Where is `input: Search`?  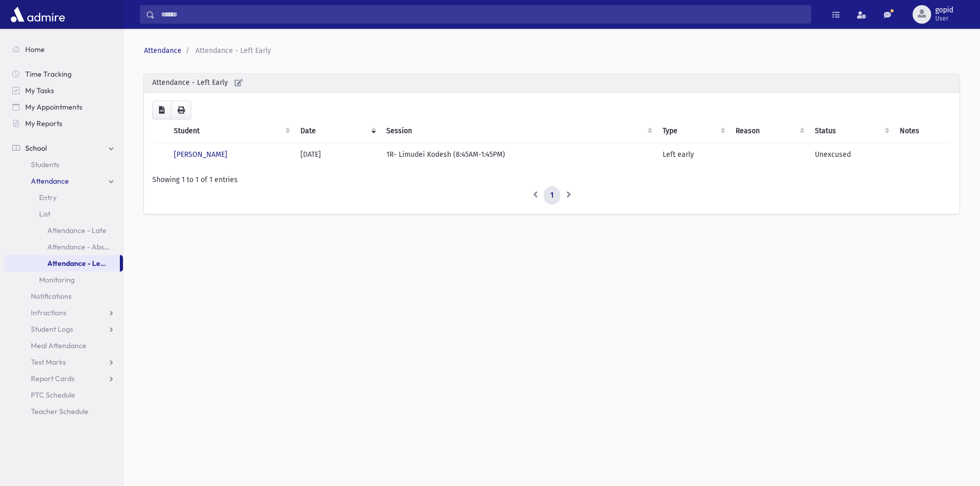
input: Search is located at coordinates (483, 15).